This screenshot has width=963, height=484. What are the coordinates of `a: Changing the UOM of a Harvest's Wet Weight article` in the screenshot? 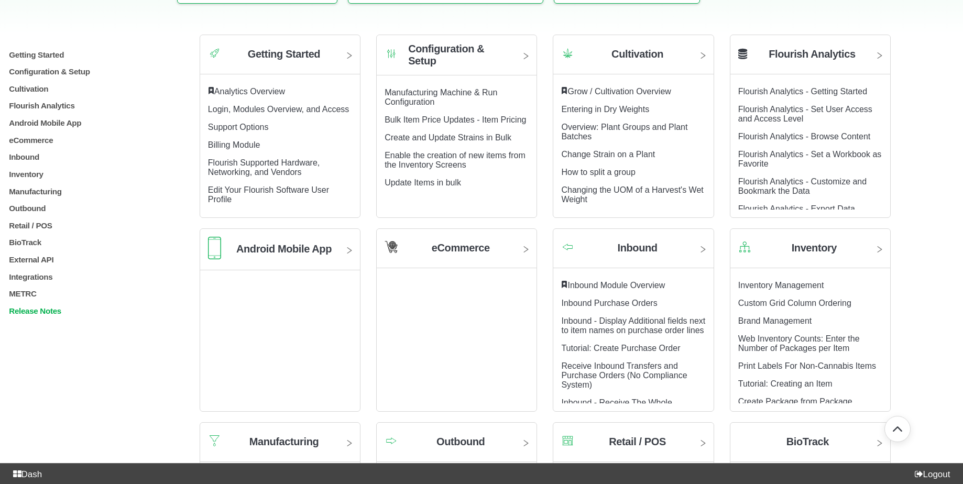 It's located at (632, 194).